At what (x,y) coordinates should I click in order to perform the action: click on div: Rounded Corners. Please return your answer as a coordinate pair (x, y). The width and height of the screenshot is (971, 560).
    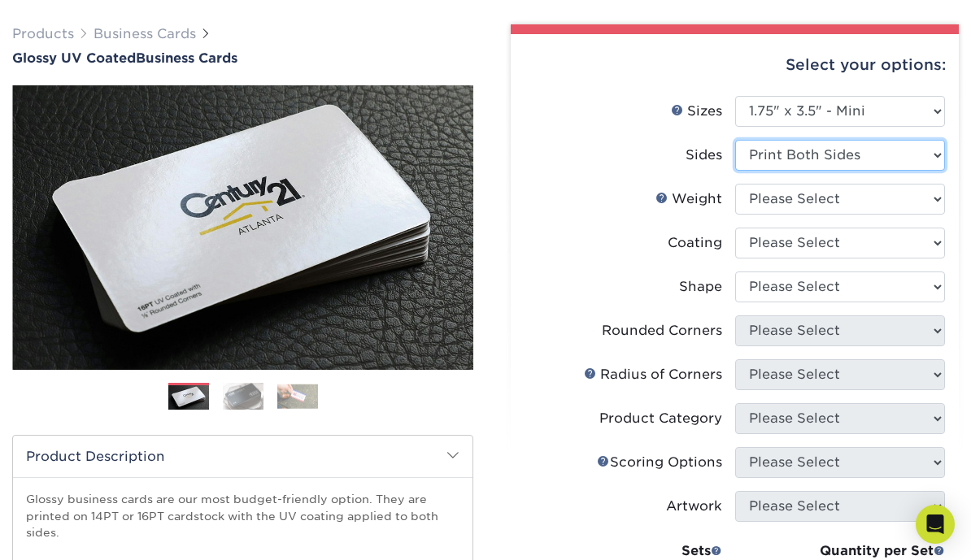
    Looking at the image, I should click on (662, 331).